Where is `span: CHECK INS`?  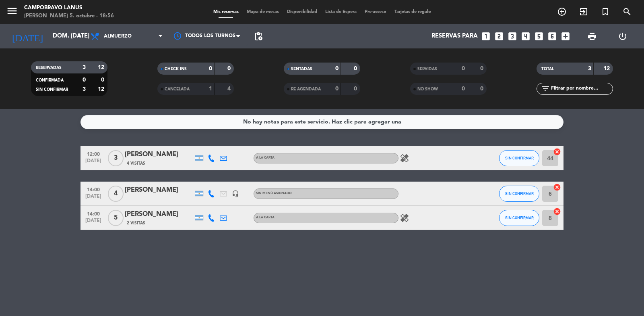 span: CHECK INS is located at coordinates (176, 69).